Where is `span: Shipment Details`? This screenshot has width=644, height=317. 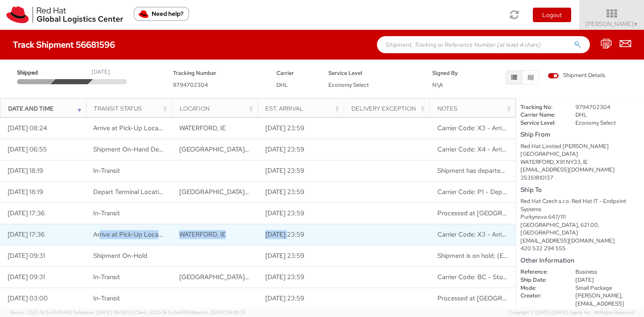 span: Shipment Details is located at coordinates (576, 76).